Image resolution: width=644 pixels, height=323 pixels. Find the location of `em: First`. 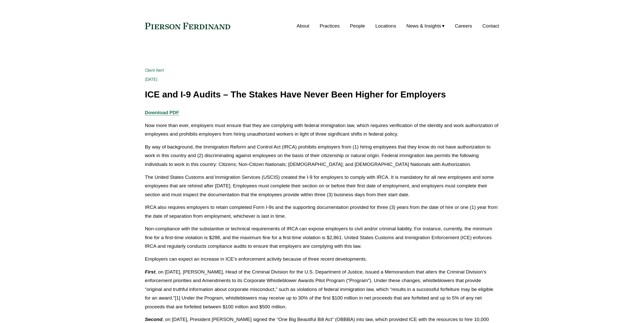

em: First is located at coordinates (150, 272).